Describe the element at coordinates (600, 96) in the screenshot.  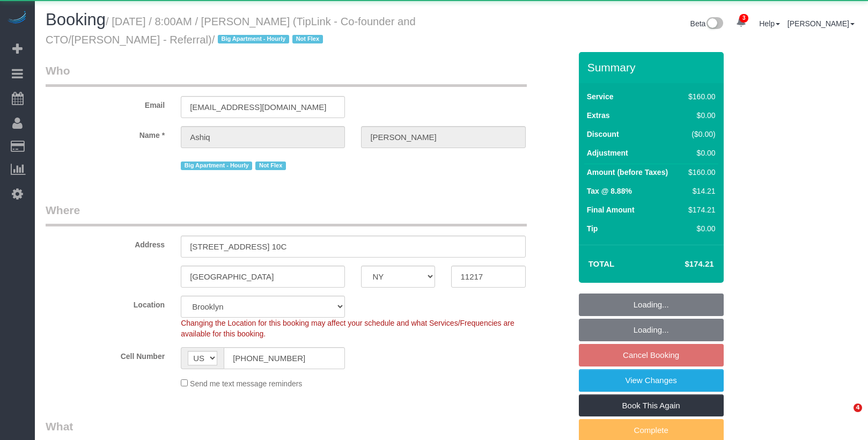
I see `label: Service` at that location.